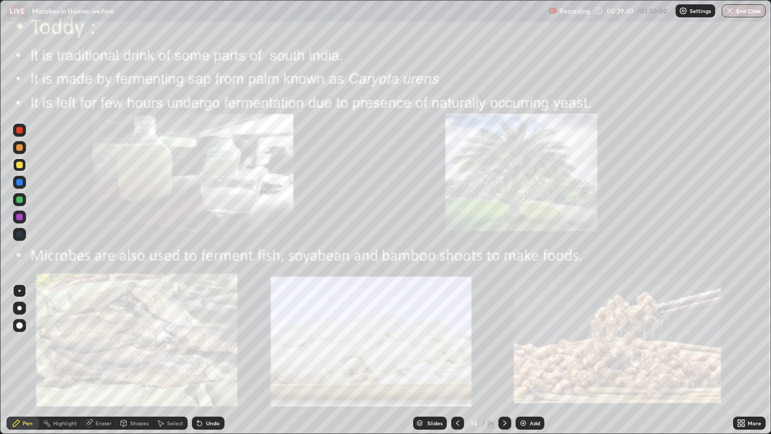 This screenshot has height=434, width=771. What do you see at coordinates (139, 423) in the screenshot?
I see `div: Shapes` at bounding box center [139, 423].